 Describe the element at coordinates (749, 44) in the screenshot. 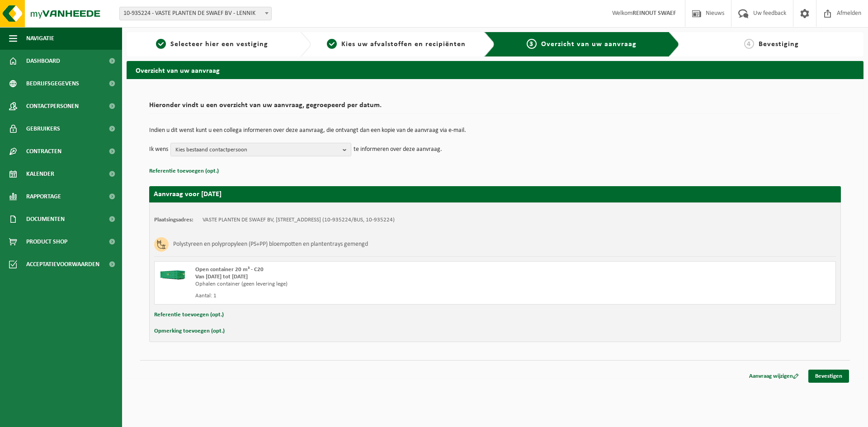

I see `span: 4` at that location.